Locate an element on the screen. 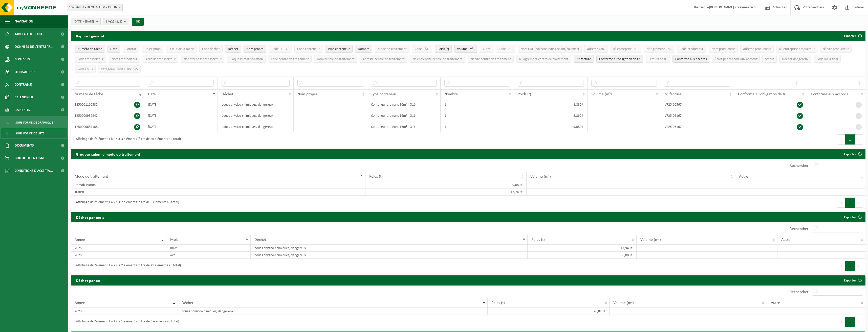 Image resolution: width=868 pixels, height=332 pixels. button: Déchet dangereux : Activate to sort is located at coordinates (795, 59).